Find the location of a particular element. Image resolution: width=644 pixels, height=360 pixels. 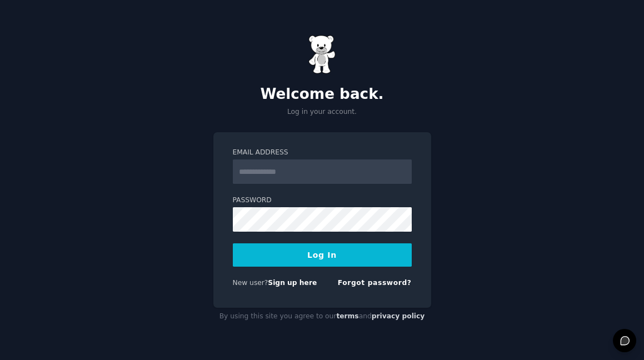

label: Password is located at coordinates (322, 201).